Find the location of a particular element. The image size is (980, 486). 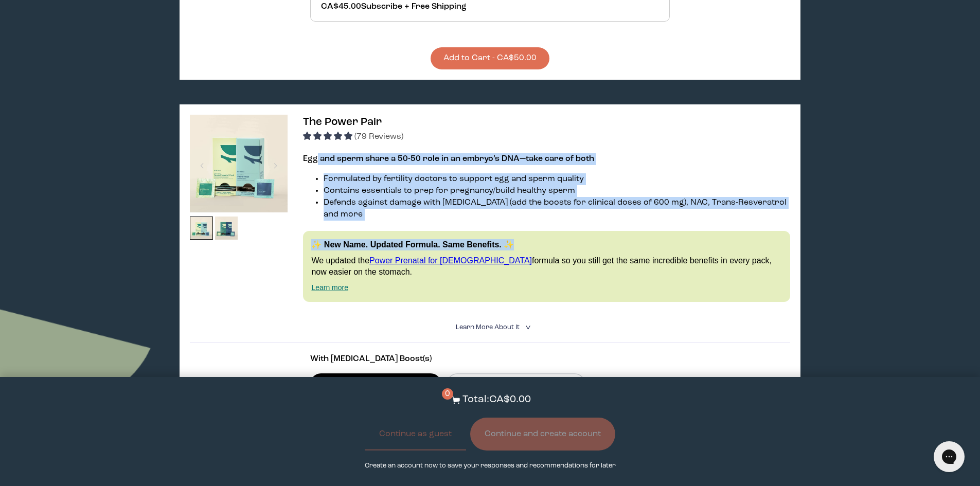

span: 4.92 stars is located at coordinates (328, 137).